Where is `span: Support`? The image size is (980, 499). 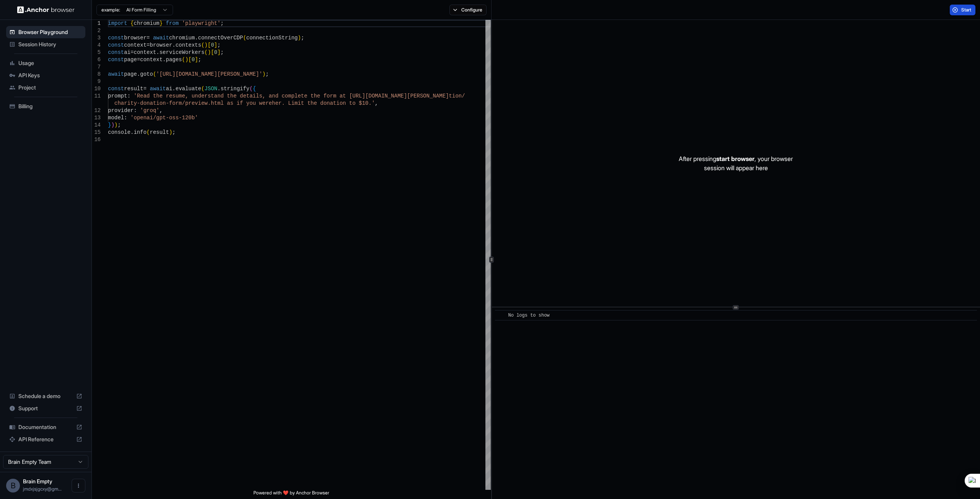 span: Support is located at coordinates (46, 409).